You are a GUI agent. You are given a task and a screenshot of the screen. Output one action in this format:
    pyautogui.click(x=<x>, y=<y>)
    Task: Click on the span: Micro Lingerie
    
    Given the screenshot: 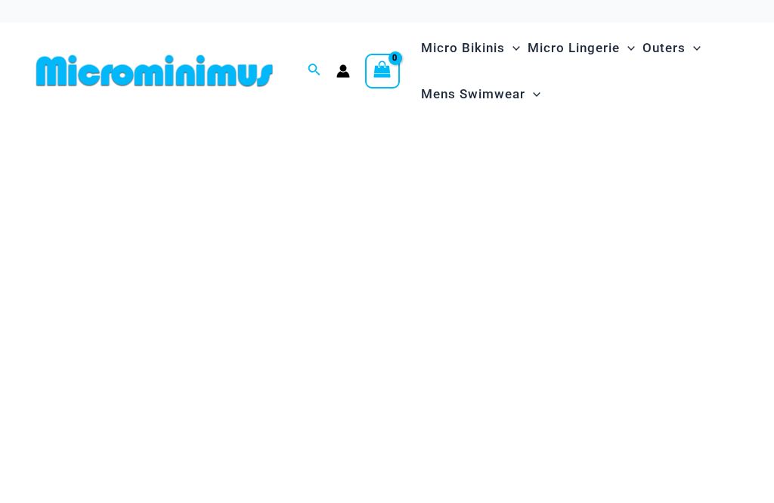 What is the action you would take?
    pyautogui.click(x=574, y=48)
    